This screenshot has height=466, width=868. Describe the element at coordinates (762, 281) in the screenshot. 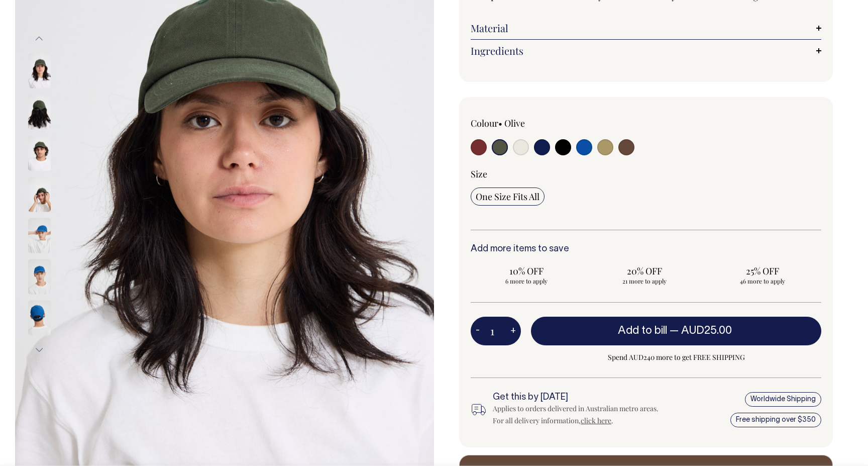

I see `span: 46 more to apply` at that location.